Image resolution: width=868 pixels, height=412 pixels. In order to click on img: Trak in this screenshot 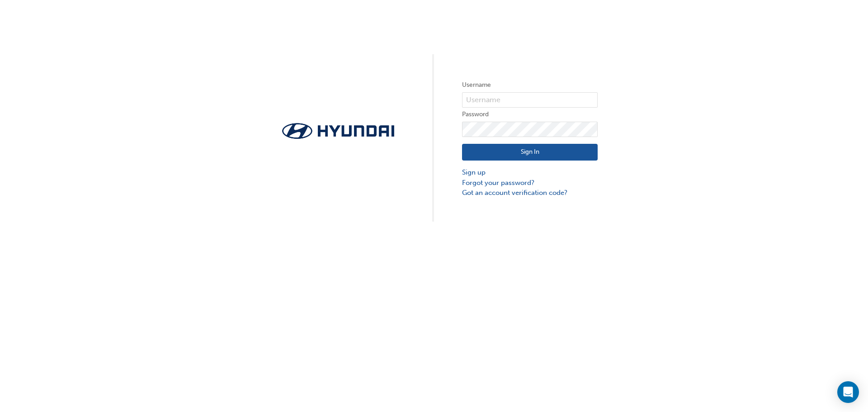, I will do `click(338, 130)`.